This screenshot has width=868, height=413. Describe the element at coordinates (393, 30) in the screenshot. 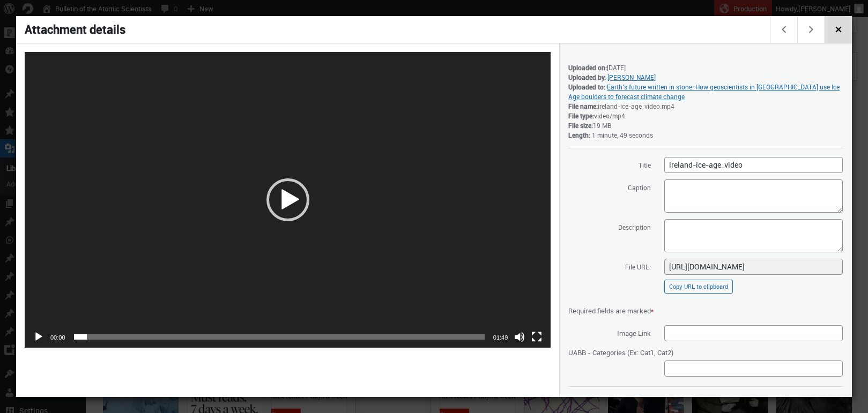

I see `h1: Attachment details` at that location.